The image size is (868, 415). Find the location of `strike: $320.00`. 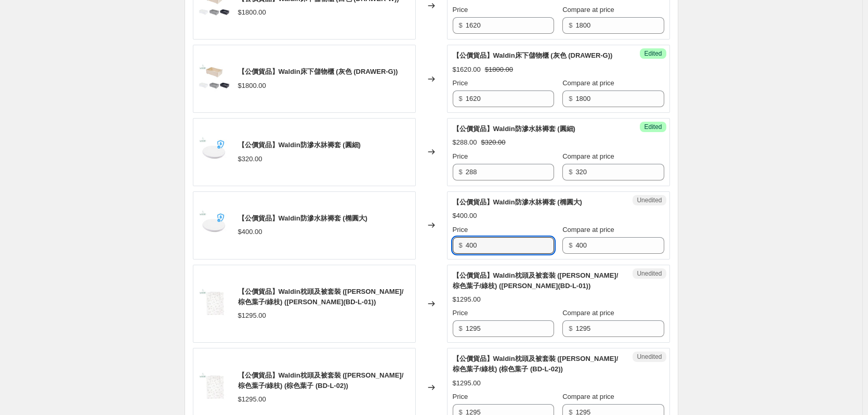

strike: $320.00 is located at coordinates (493, 142).